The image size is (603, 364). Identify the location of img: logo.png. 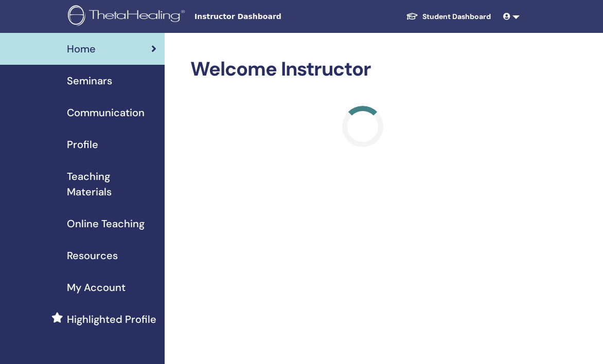
(128, 17).